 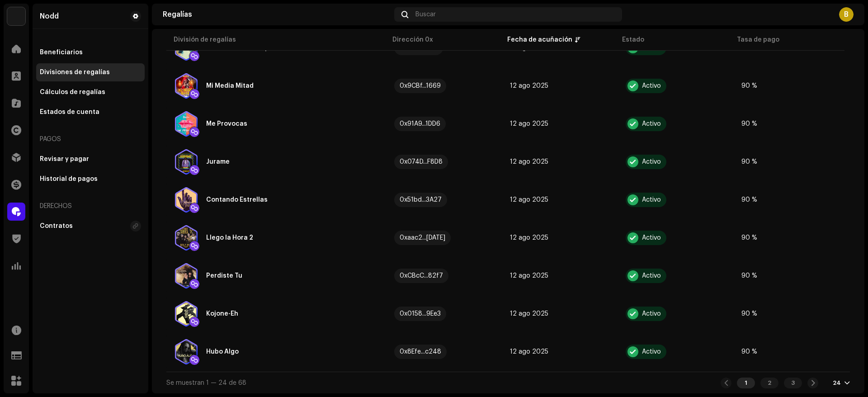 What do you see at coordinates (75, 72) in the screenshot?
I see `div: Divisiones de regalías` at bounding box center [75, 72].